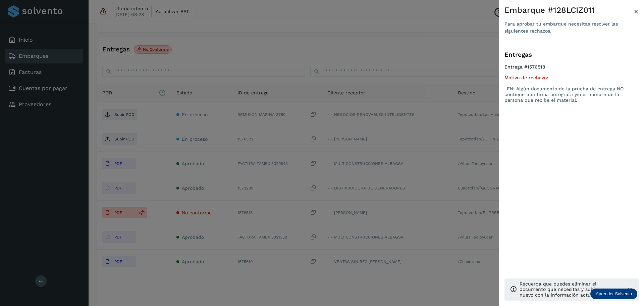  What do you see at coordinates (569, 28) in the screenshot?
I see `div: Para aprobar tu embarque necesitas resolver las siguientes rechazos.` at bounding box center [569, 28].